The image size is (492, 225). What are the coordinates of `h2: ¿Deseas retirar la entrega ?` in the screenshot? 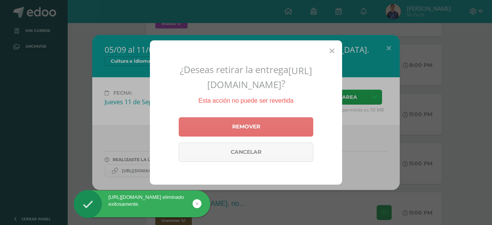 It's located at (246, 77).